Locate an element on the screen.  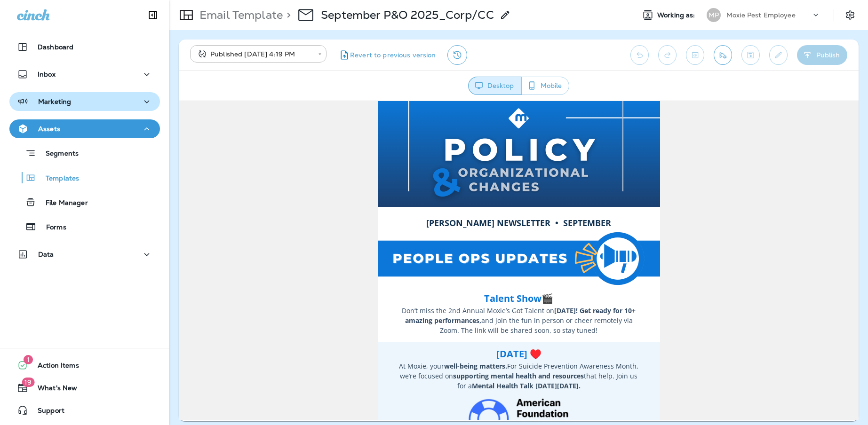
span: At Moxie, your For Suicide Prevention Awareness Month, we’re focused on that help. Join us for a is located at coordinates (339, 274).